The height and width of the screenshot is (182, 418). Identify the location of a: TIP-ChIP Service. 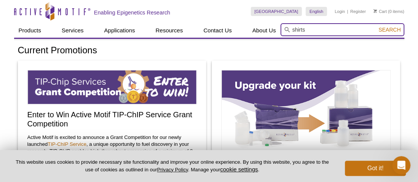
(67, 144).